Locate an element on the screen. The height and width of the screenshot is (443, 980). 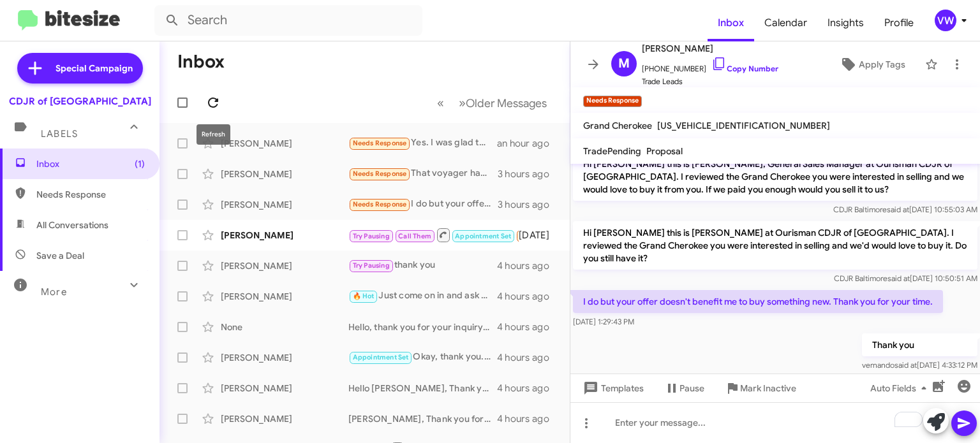
span: Pause is located at coordinates (692, 388).